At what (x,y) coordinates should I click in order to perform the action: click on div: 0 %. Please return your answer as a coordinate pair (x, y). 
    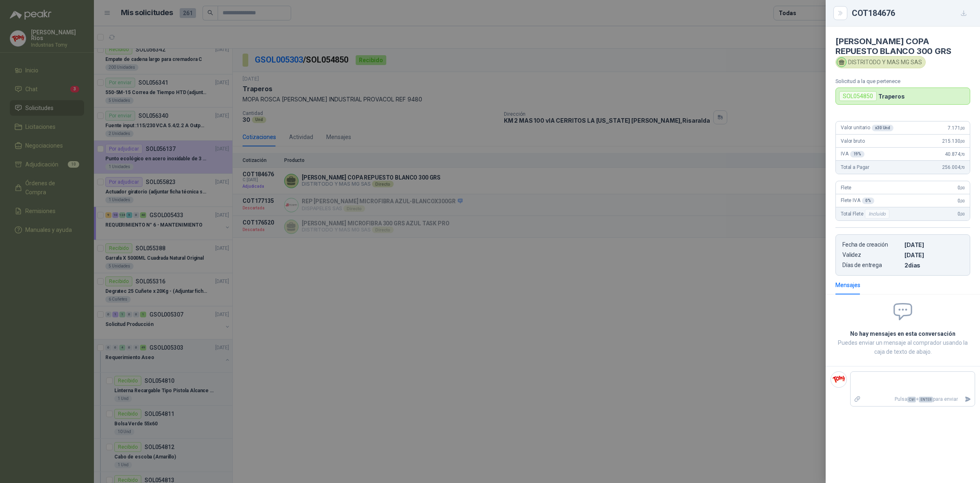
    Looking at the image, I should click on (869, 201).